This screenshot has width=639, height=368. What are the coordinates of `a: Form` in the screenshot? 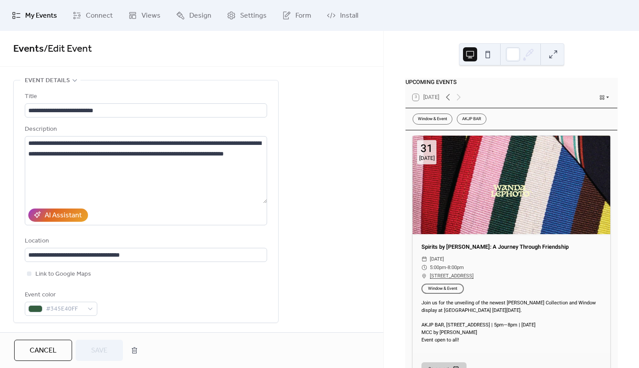 It's located at (297, 15).